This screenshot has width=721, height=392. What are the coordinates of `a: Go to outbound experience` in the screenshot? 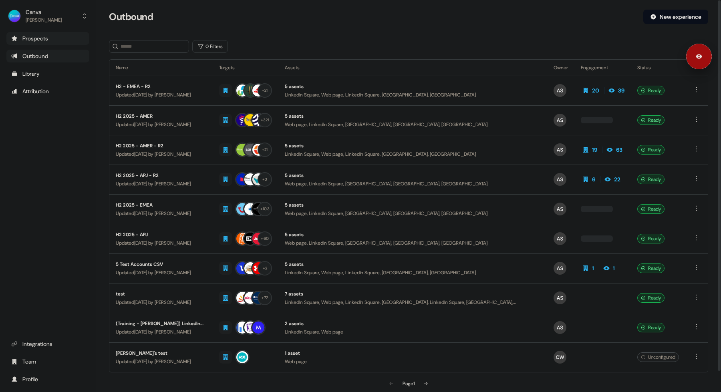 It's located at (48, 56).